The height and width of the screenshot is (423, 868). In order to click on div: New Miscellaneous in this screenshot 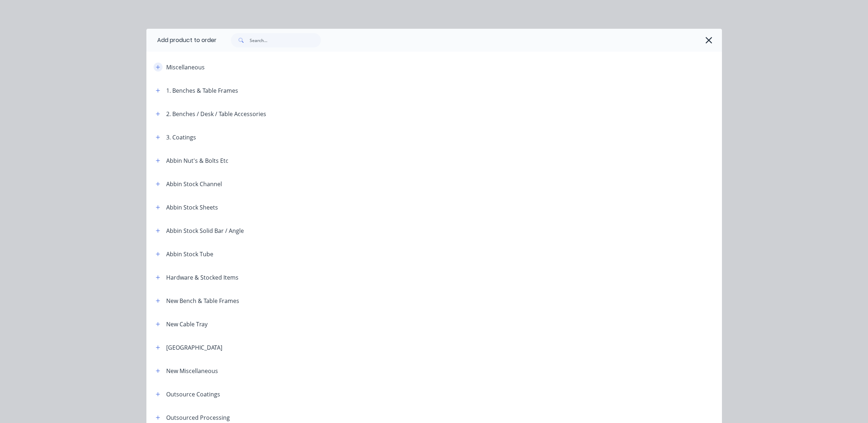, I will do `click(192, 371)`.